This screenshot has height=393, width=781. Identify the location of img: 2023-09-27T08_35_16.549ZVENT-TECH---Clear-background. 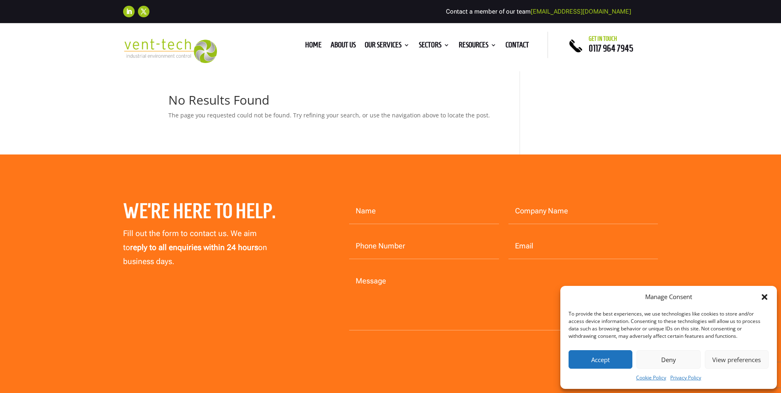
(170, 51).